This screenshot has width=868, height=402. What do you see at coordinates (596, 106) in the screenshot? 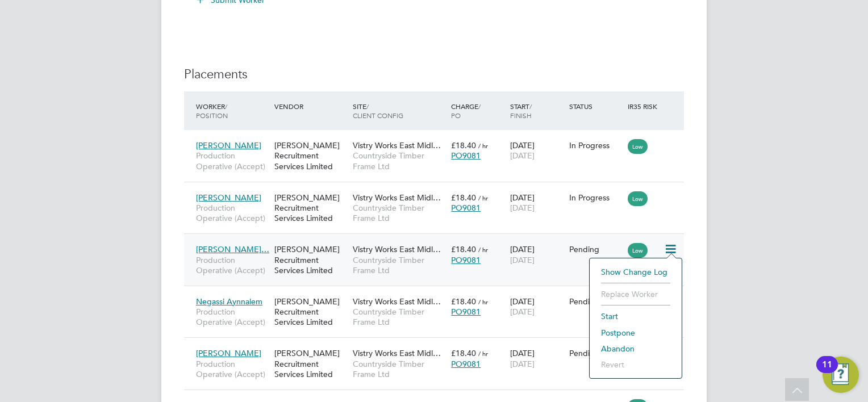
I see `div: Status` at bounding box center [596, 106].